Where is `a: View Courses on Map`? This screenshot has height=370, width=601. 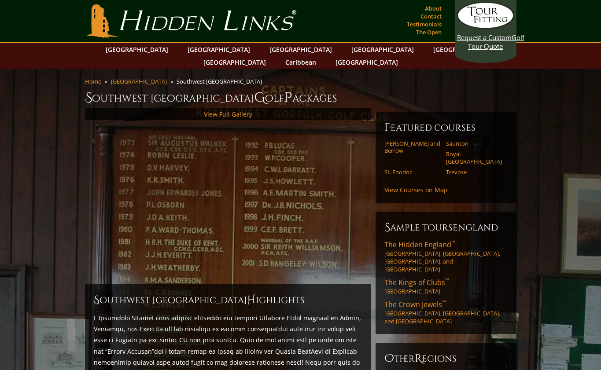 a: View Courses on Map is located at coordinates (416, 190).